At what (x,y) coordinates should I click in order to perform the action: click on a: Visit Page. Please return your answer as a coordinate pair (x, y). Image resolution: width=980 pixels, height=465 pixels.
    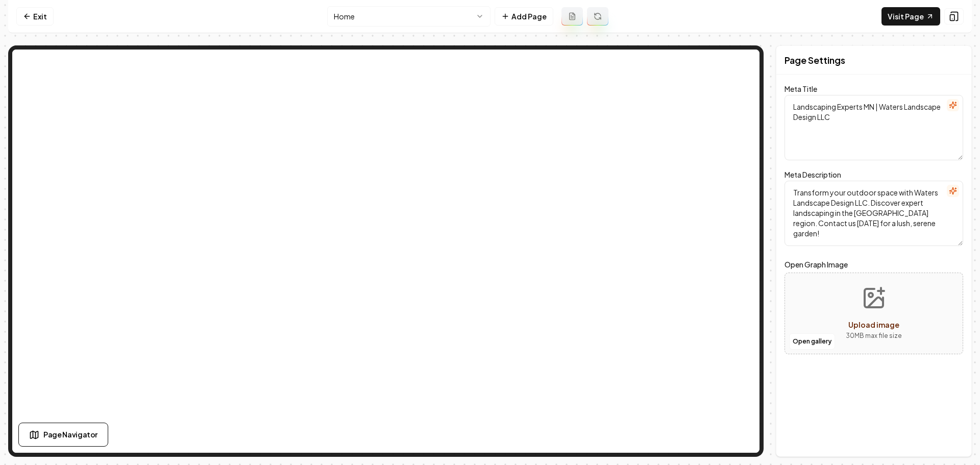
    Looking at the image, I should click on (911, 17).